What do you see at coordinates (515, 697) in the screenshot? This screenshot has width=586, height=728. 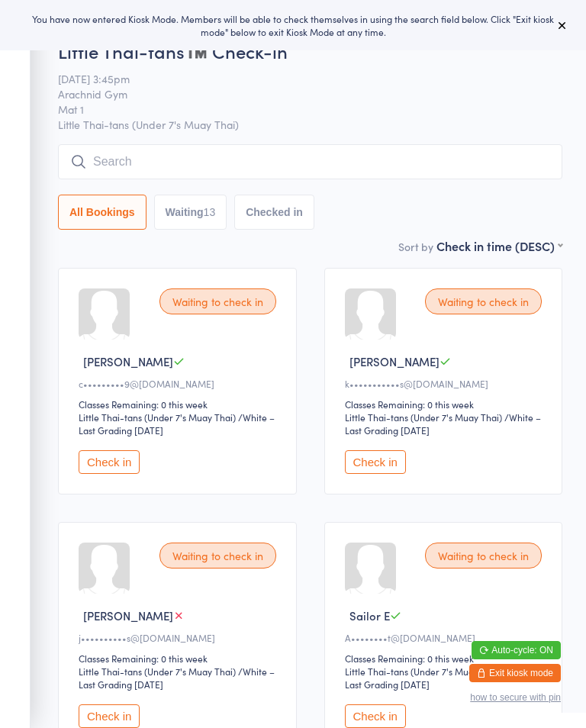 I see `button: how to secure with pin` at bounding box center [515, 697].